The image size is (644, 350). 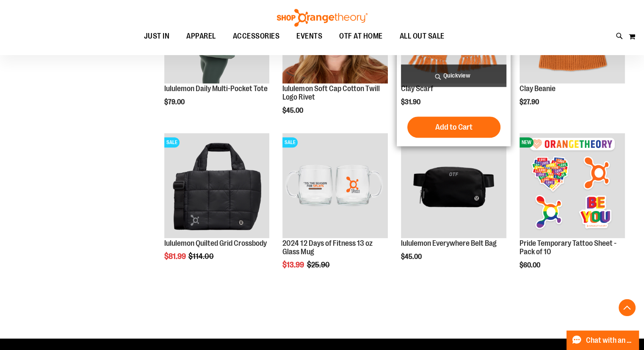 I want to click on span: Quickview, so click(x=454, y=76).